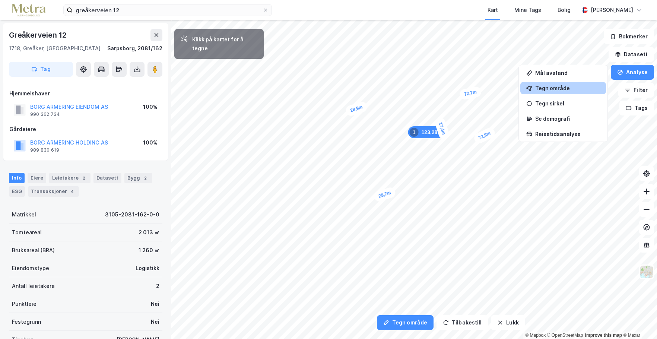 The width and height of the screenshot is (657, 339). I want to click on button: Bokmerker, so click(629, 37).